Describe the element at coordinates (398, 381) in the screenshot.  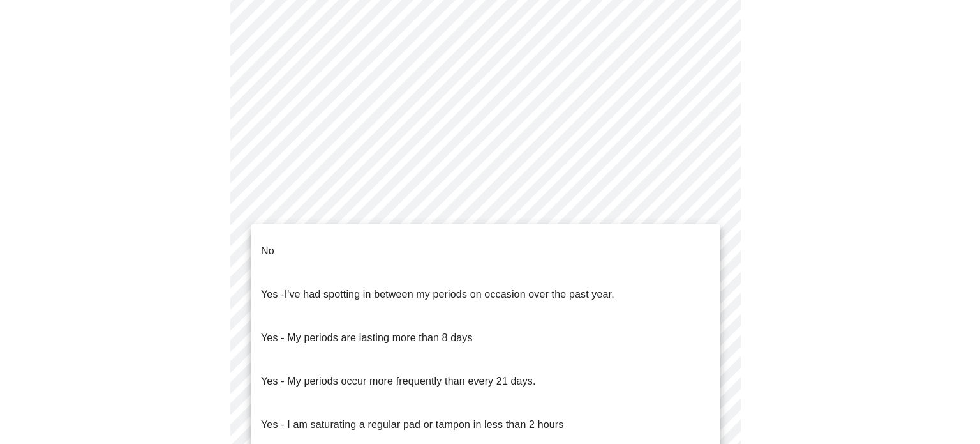
I see `p: Yes - My periods occur more frequently than every 21 days.` at that location.